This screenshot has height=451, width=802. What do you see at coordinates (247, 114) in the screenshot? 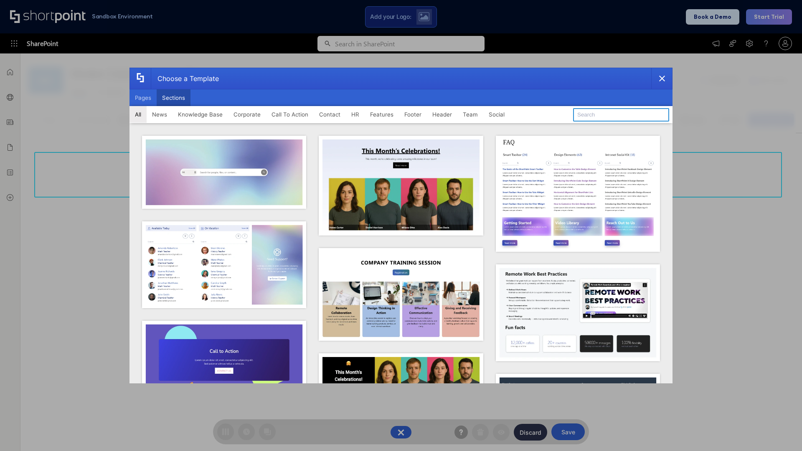
I see `button: Corporate` at bounding box center [247, 114].